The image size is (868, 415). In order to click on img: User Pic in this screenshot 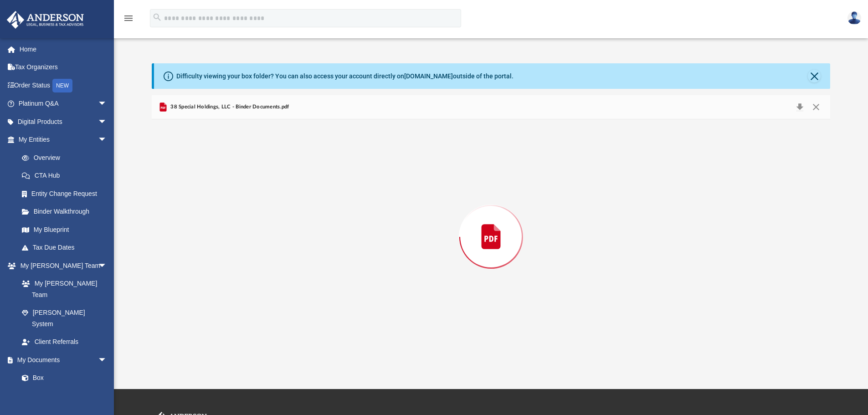, I will do `click(854, 18)`.